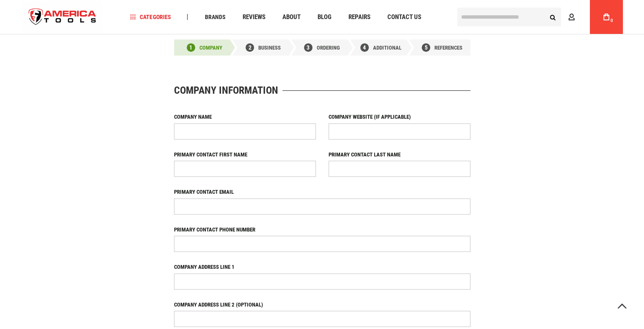 This screenshot has width=644, height=329. What do you see at coordinates (359, 17) in the screenshot?
I see `span: Repairs` at bounding box center [359, 17].